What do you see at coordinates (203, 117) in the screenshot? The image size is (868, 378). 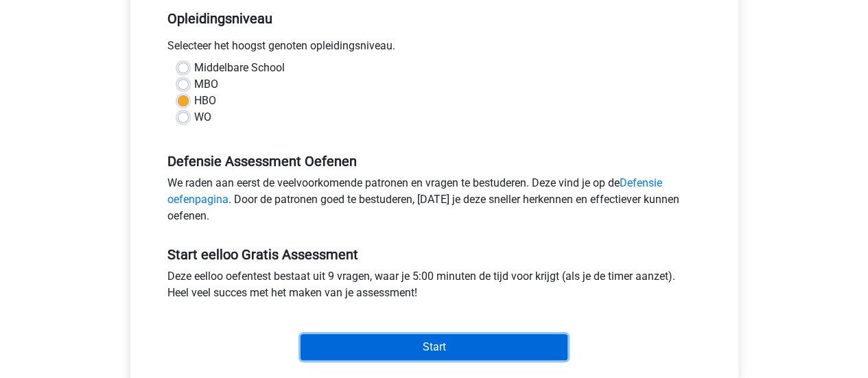 I see `label: WO` at bounding box center [203, 117].